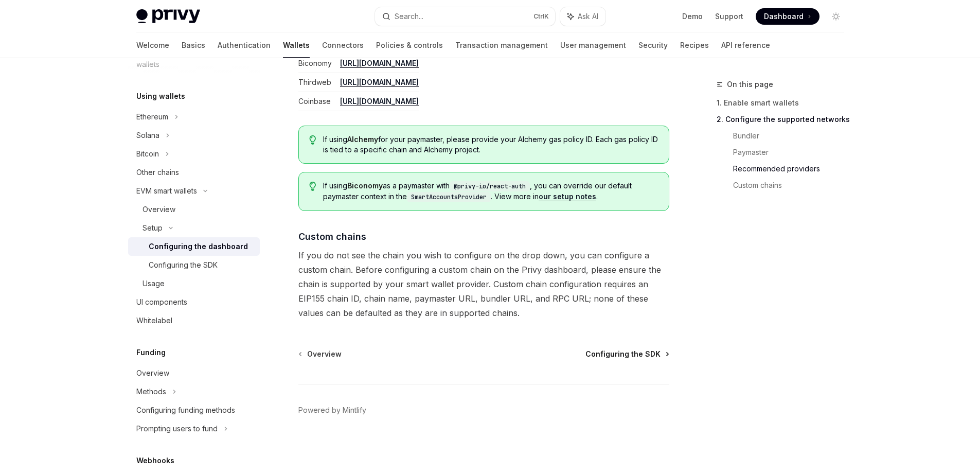 This screenshot has width=980, height=473. I want to click on a: Welcome, so click(153, 45).